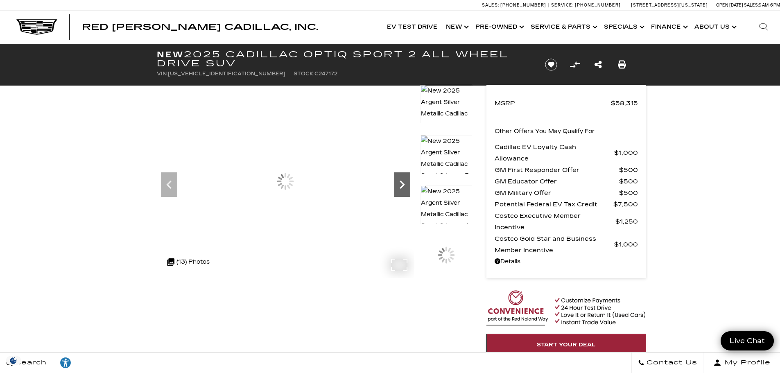 Image resolution: width=780 pixels, height=373 pixels. Describe the element at coordinates (715, 27) in the screenshot. I see `a: About Us` at that location.